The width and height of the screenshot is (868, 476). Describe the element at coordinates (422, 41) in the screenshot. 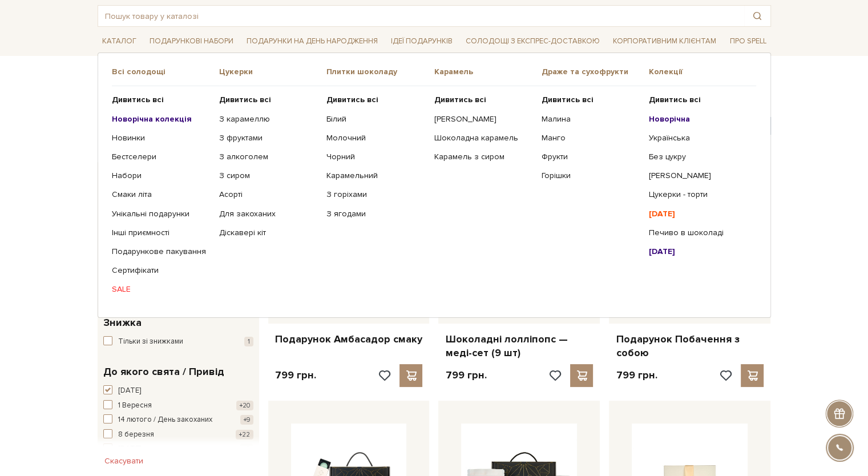

I see `a: Ідеї подарунків` at that location.